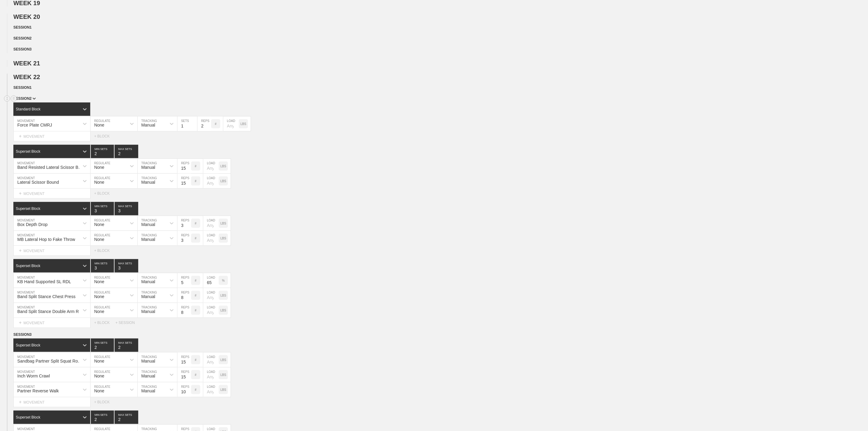 The height and width of the screenshot is (431, 868). Describe the element at coordinates (27, 77) in the screenshot. I see `span: WEEK 22` at that location.